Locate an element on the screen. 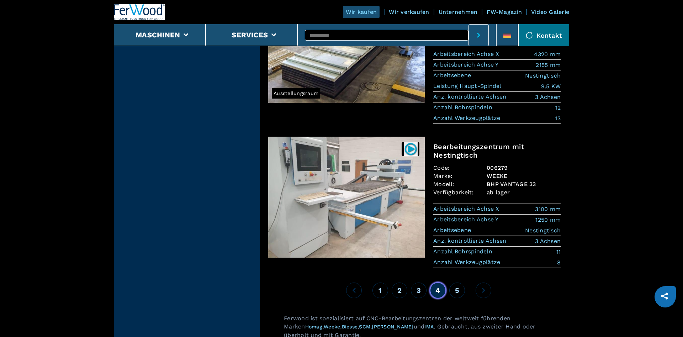 The image size is (683, 337). a: Weeke is located at coordinates (332, 327).